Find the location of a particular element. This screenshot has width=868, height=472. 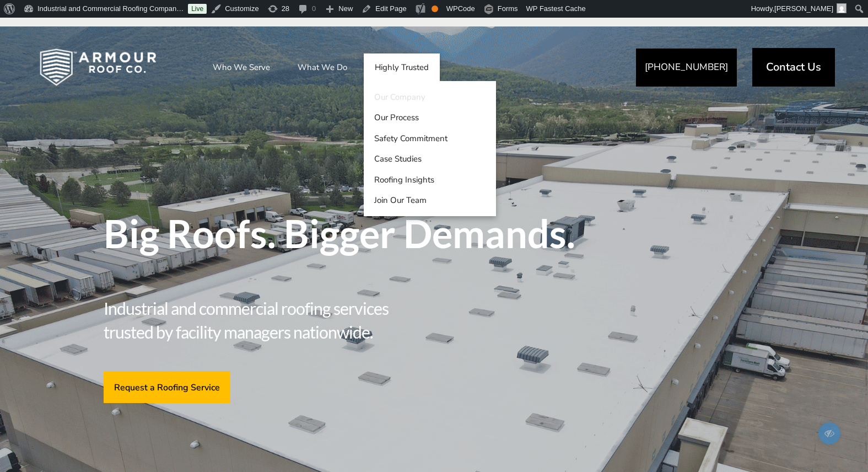

span: Contact Us is located at coordinates (793, 67).